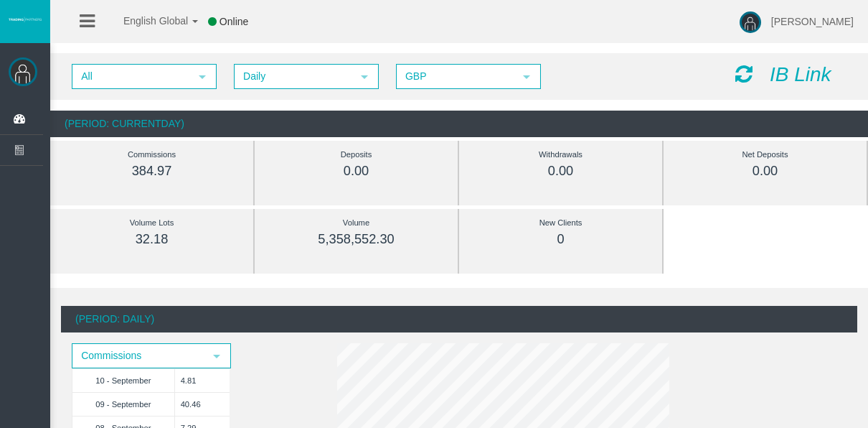  Describe the element at coordinates (151, 239) in the screenshot. I see `div: 32.18` at that location.